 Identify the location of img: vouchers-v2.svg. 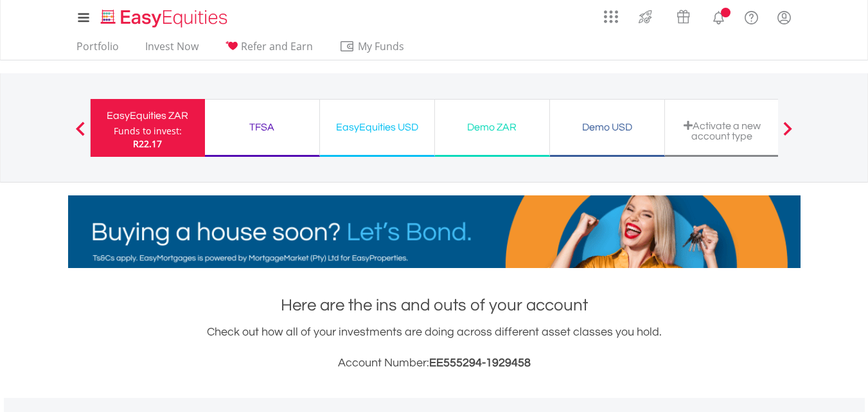
(683, 16).